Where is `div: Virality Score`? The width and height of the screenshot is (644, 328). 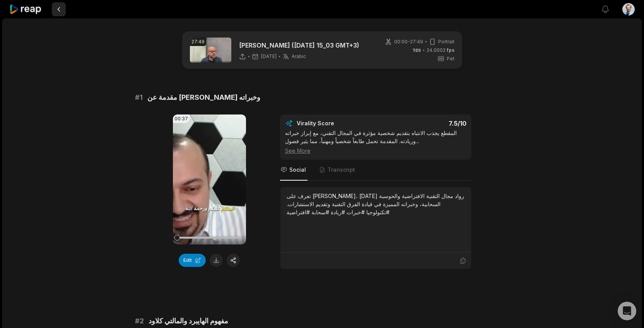 div: Virality Score is located at coordinates (338, 124).